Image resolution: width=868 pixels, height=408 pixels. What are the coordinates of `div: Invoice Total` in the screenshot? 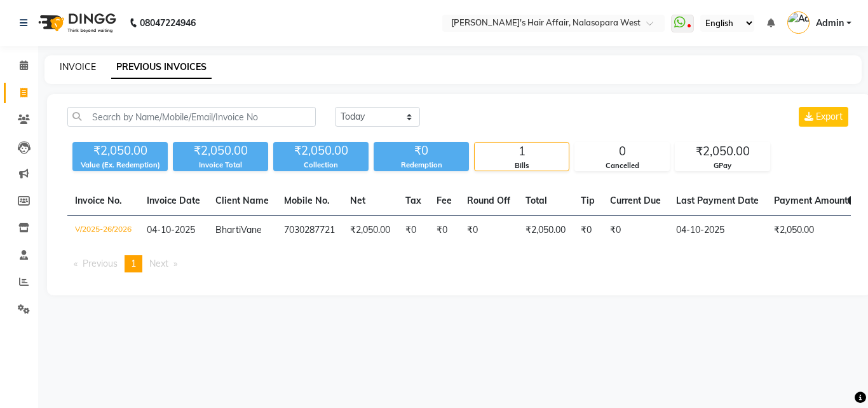 It's located at (221, 165).